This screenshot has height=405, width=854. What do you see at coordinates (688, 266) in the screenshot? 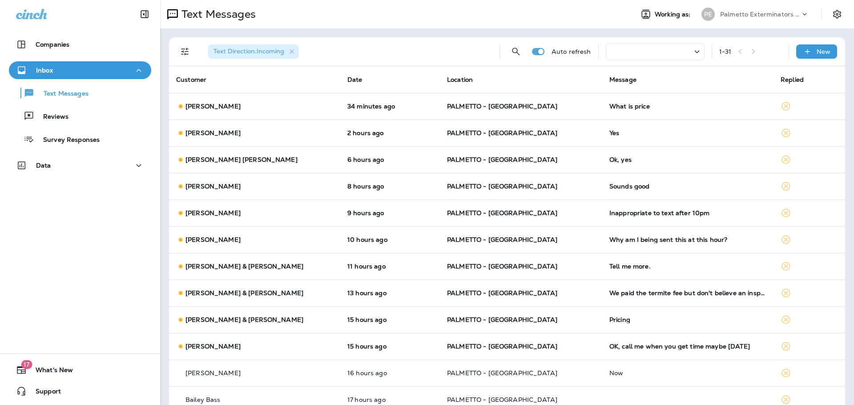
I see `div: Tell me more.` at bounding box center [688, 266].